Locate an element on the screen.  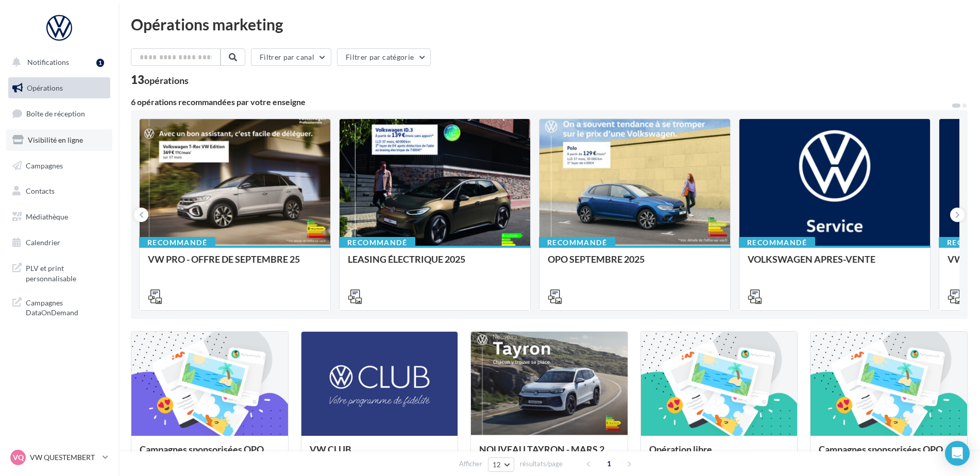
div: Campagnes sponsorisées OPO Septembre is located at coordinates (210, 454).